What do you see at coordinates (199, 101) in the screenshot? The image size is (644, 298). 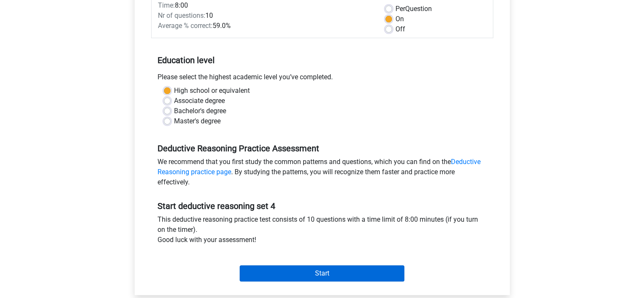 I see `label: Associate degree` at bounding box center [199, 101].